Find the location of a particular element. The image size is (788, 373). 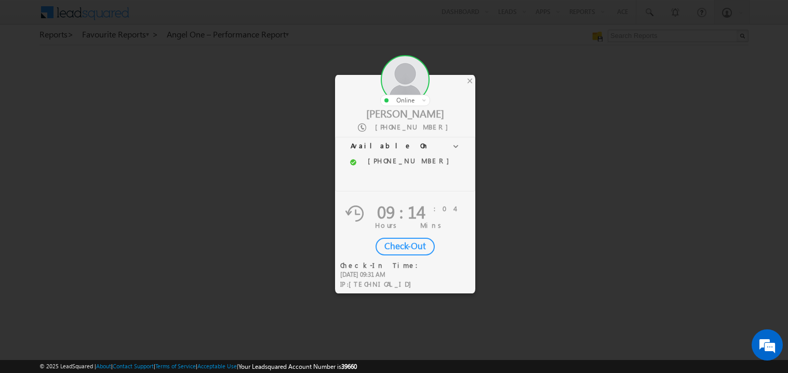

img: d_60004797649_company_0_60004797649 is located at coordinates (31, 61).